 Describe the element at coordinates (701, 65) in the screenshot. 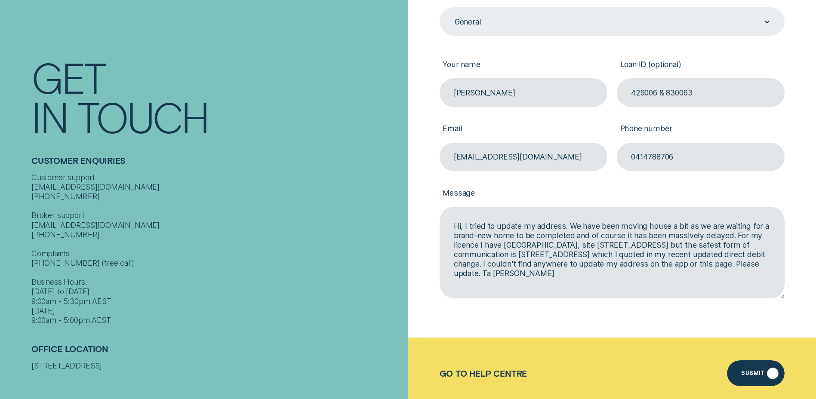

I see `label: Loan ID (optional)` at that location.